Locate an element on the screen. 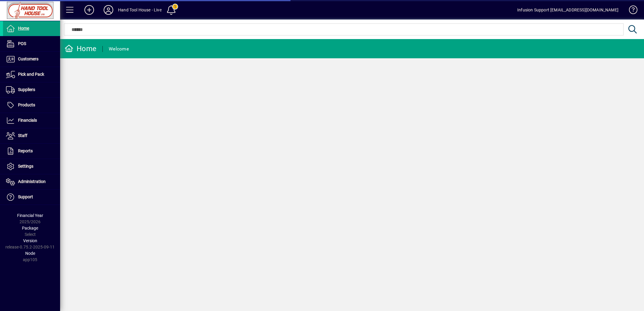  span: Pick and Pack is located at coordinates (31, 74).